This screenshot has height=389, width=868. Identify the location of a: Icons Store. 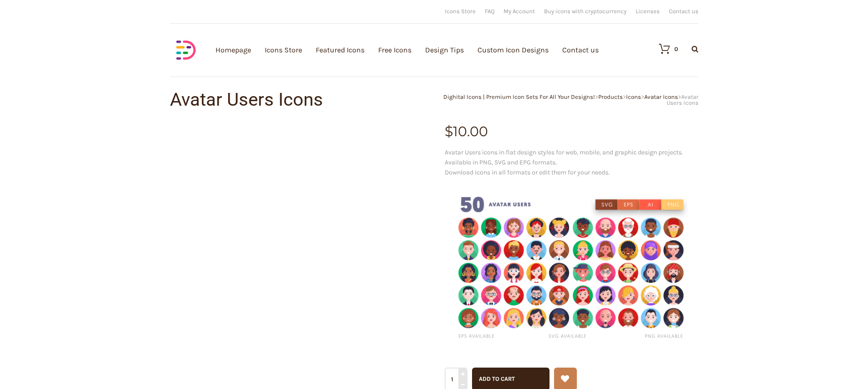
(460, 11).